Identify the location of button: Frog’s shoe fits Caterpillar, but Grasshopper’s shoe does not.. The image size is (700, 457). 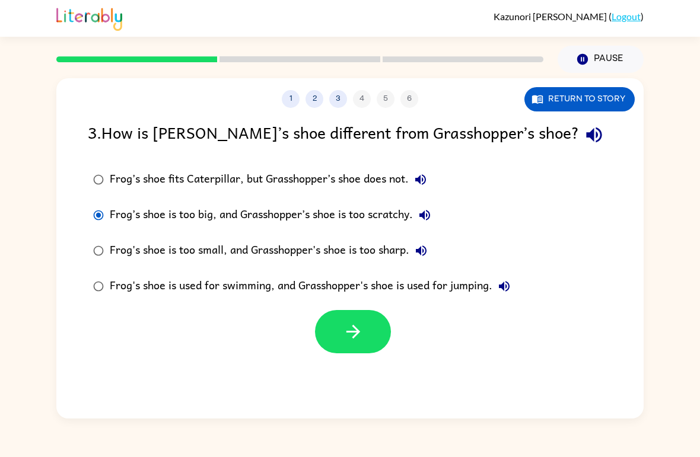
(420, 180).